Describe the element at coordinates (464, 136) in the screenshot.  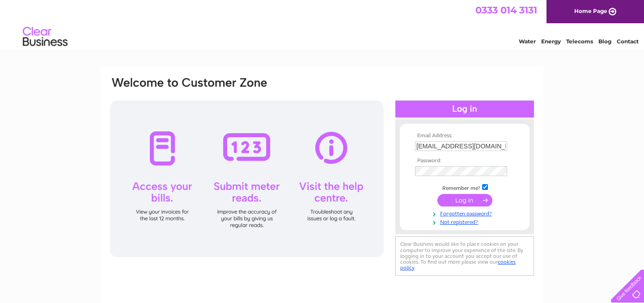
I see `th: Email Address:` at that location.